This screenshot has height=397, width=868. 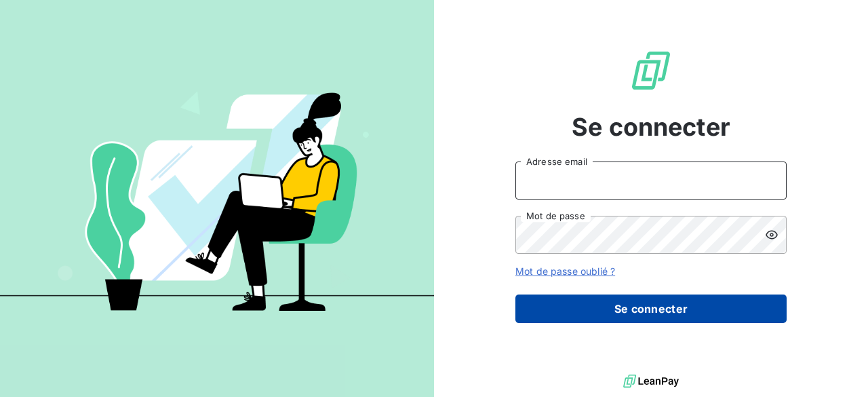 What do you see at coordinates (651, 180) in the screenshot?
I see `input: placeholder` at bounding box center [651, 180].